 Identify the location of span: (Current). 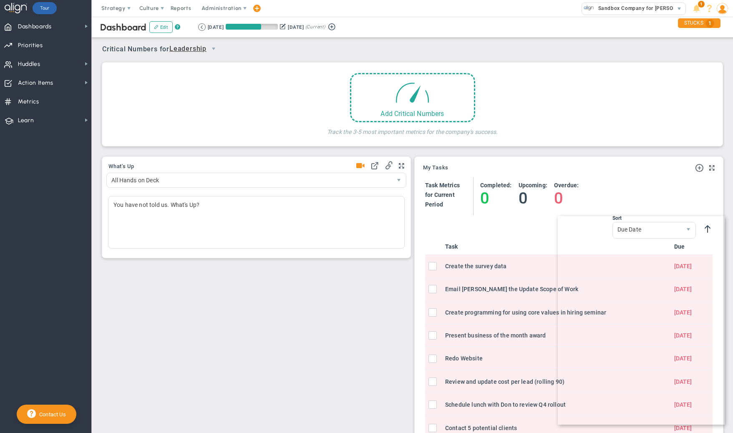
(315, 27).